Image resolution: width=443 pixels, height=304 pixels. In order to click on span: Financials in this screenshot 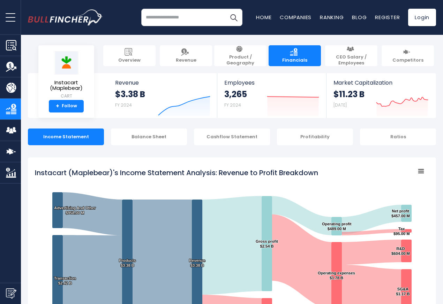, I will do `click(294, 60)`.